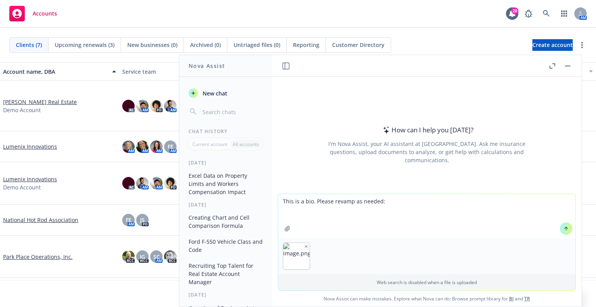 The width and height of the screenshot is (596, 307). What do you see at coordinates (547, 14) in the screenshot?
I see `a: Search` at bounding box center [547, 14].